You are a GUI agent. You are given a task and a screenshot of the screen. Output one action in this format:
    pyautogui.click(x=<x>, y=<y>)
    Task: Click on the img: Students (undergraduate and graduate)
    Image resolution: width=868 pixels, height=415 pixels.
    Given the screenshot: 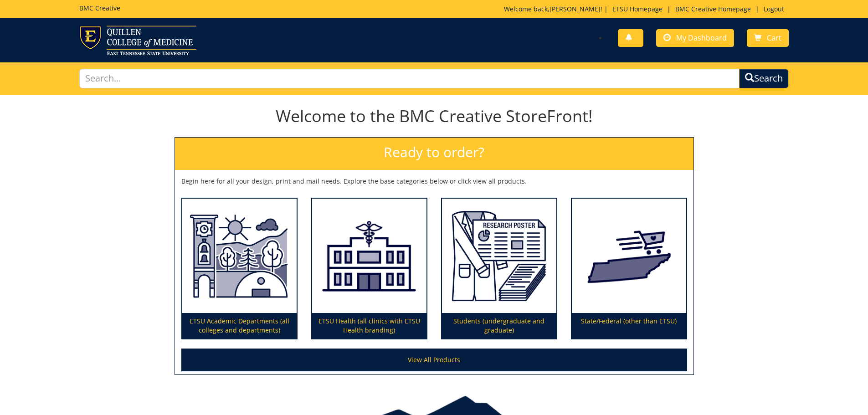 What is the action you would take?
    pyautogui.click(x=499, y=256)
    